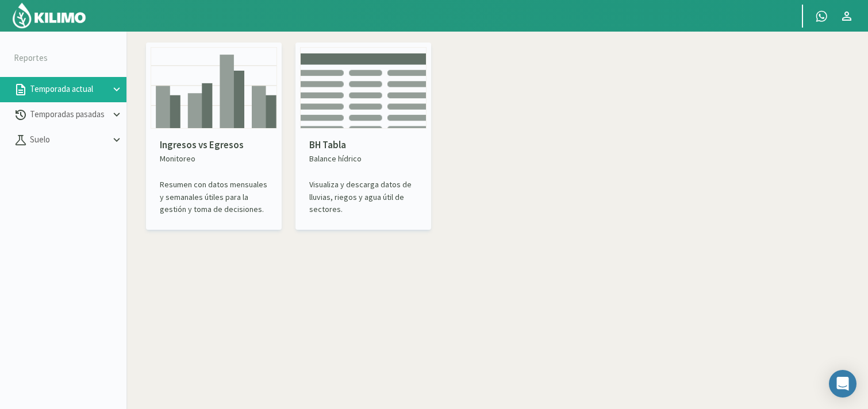 The image size is (868, 409). I want to click on p: Balance hídrico, so click(363, 159).